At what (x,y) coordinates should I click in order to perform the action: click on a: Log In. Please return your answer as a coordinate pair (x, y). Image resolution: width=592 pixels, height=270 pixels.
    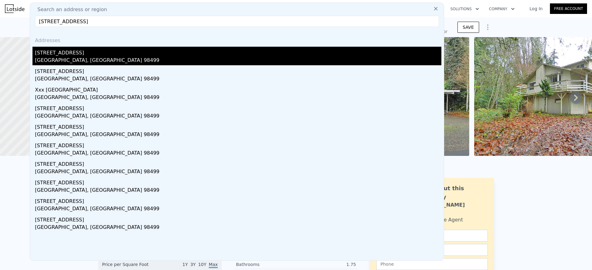
    Looking at the image, I should click on (536, 9).